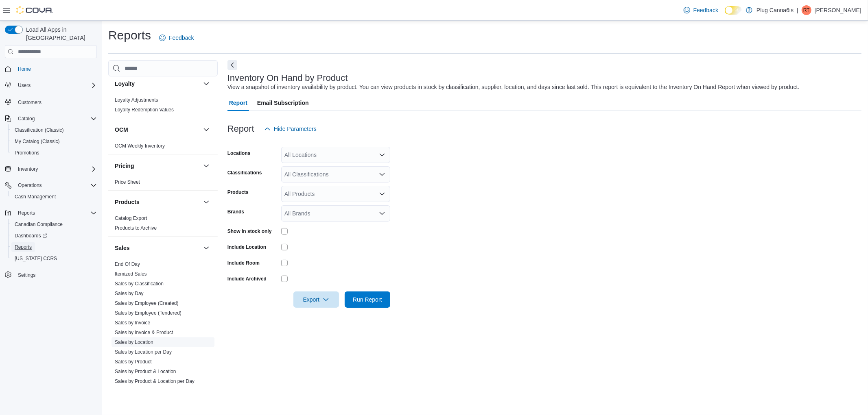 The width and height of the screenshot is (868, 415). I want to click on div: Pricing, so click(162, 183).